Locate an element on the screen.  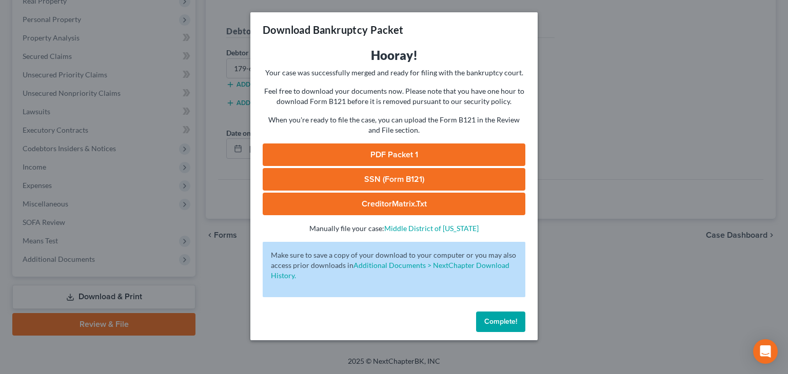
p: Manually file your case: is located at coordinates (394, 229).